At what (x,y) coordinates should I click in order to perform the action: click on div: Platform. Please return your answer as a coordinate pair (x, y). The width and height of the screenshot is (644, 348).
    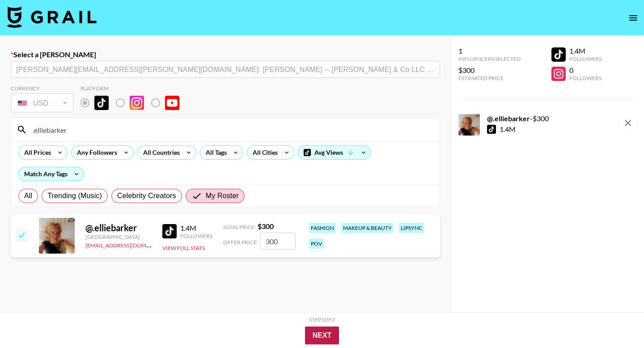
    Looking at the image, I should click on (133, 88).